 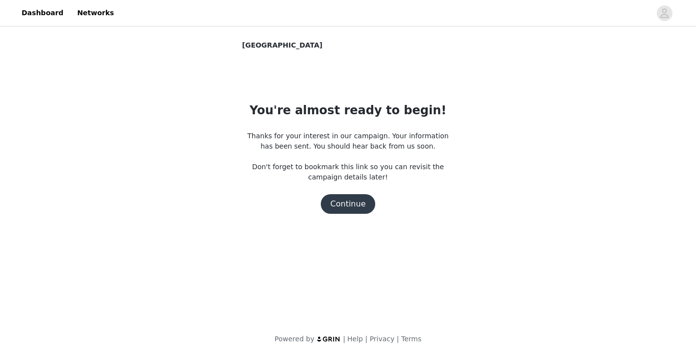 What do you see at coordinates (382, 339) in the screenshot?
I see `a: Privacy` at bounding box center [382, 339].